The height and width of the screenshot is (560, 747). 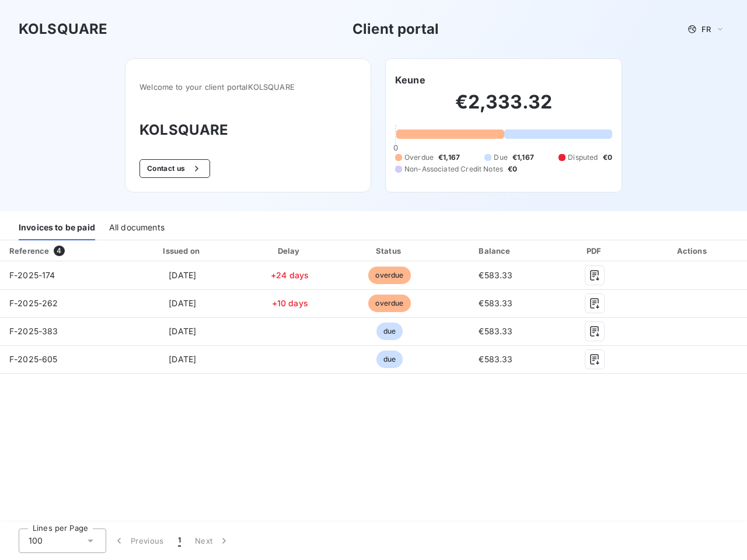 What do you see at coordinates (179, 541) in the screenshot?
I see `button: 1` at bounding box center [179, 541].